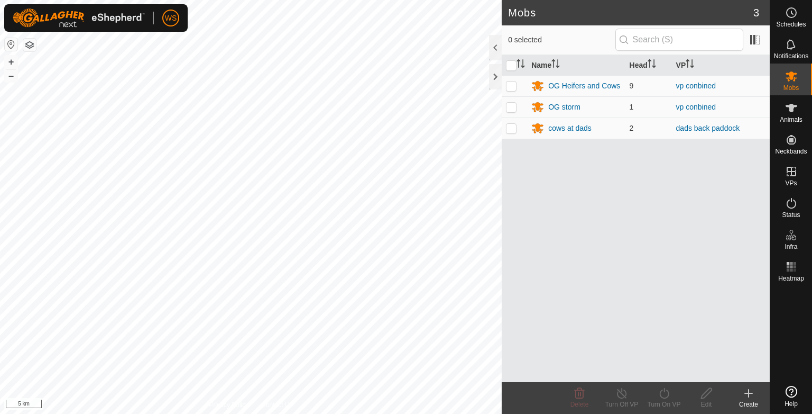 This screenshot has width=812, height=414. What do you see at coordinates (791, 396) in the screenshot?
I see `a: Help` at bounding box center [791, 396].